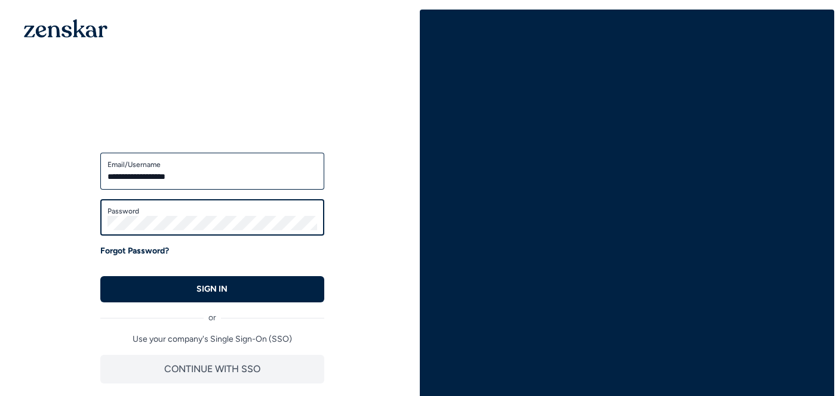 Image resolution: width=839 pixels, height=396 pixels. I want to click on a: Forgot Password?, so click(134, 251).